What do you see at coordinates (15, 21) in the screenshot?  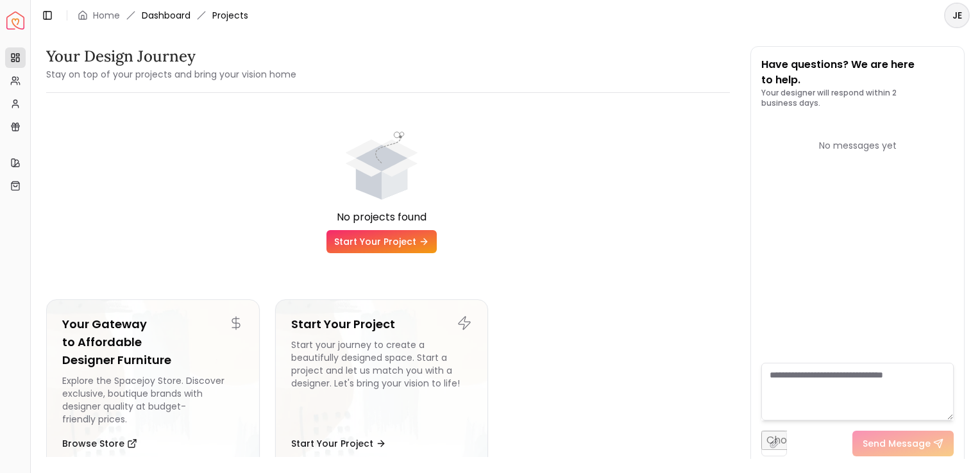 I see `a: Spacejoy` at bounding box center [15, 21].